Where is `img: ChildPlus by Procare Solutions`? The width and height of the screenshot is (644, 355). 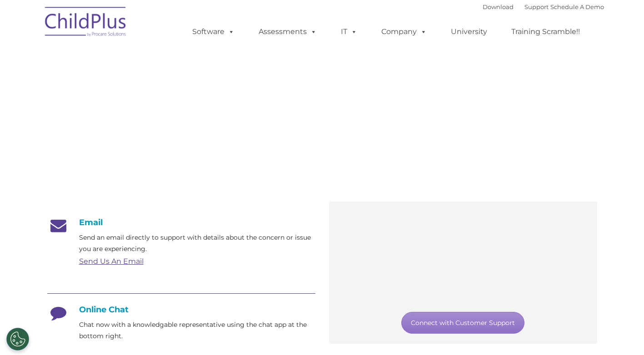 img: ChildPlus by Procare Solutions is located at coordinates (86, 23).